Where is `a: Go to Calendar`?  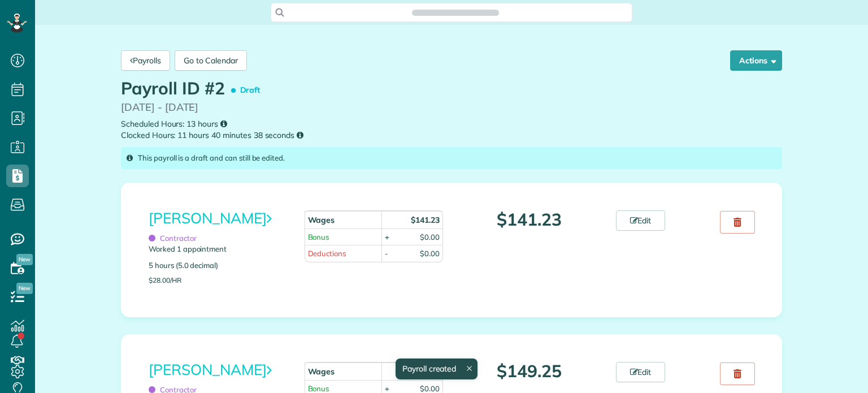
a: Go to Calendar is located at coordinates (211, 61).